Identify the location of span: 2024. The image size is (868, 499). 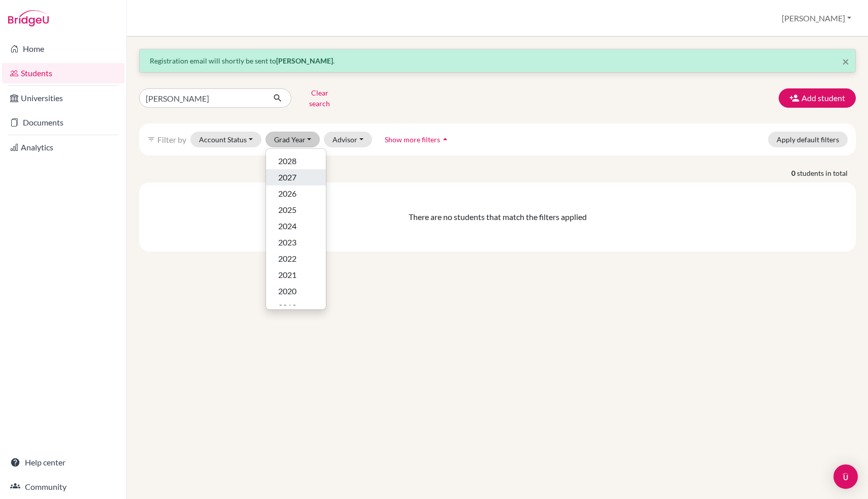
(287, 226).